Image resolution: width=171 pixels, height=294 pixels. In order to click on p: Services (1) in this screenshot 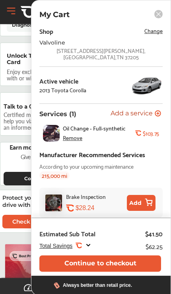, I will do `click(58, 114)`.